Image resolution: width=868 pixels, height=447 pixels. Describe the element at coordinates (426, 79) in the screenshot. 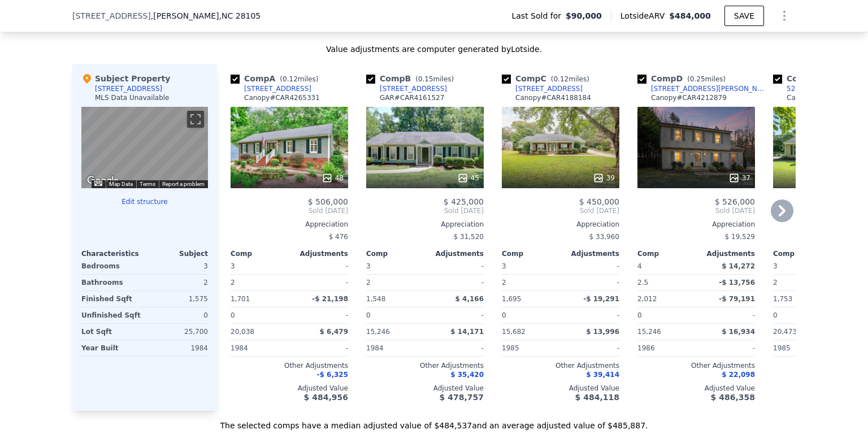

I see `span: 0.15` at that location.